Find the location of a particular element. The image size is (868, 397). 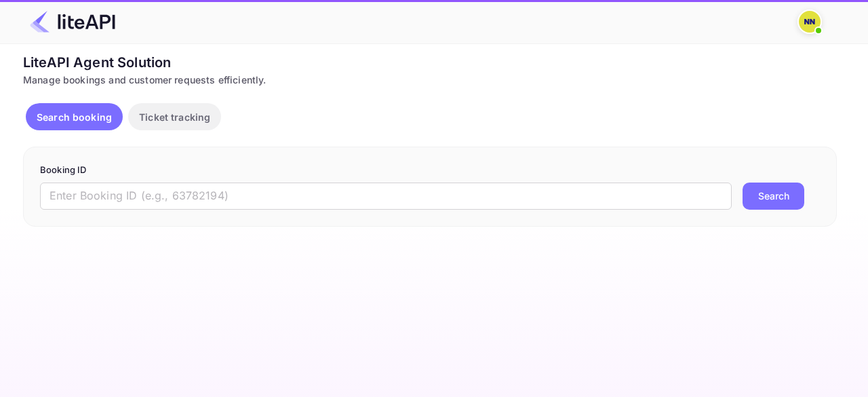

button: Search is located at coordinates (773, 196).